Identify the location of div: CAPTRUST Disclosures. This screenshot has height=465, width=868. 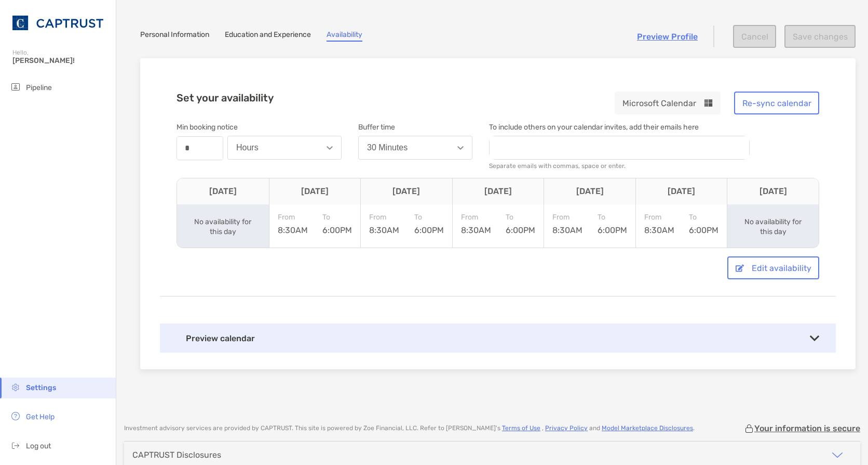
(177, 454).